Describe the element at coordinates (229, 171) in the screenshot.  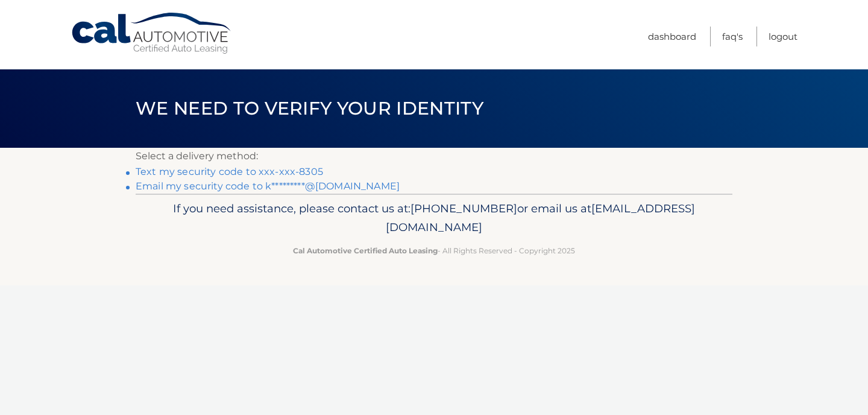
I see `a: Text my security code to xxx-xxx-8305` at that location.